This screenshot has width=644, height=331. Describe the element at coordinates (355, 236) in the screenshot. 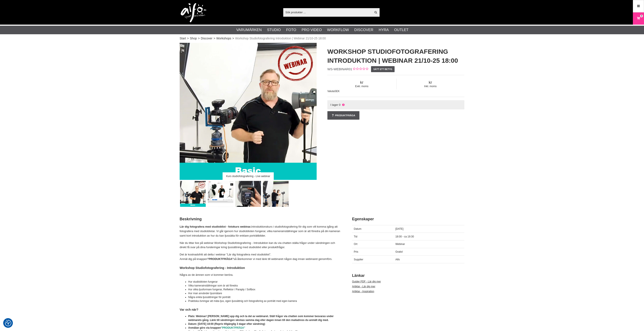

I see `span: Tid` at that location.